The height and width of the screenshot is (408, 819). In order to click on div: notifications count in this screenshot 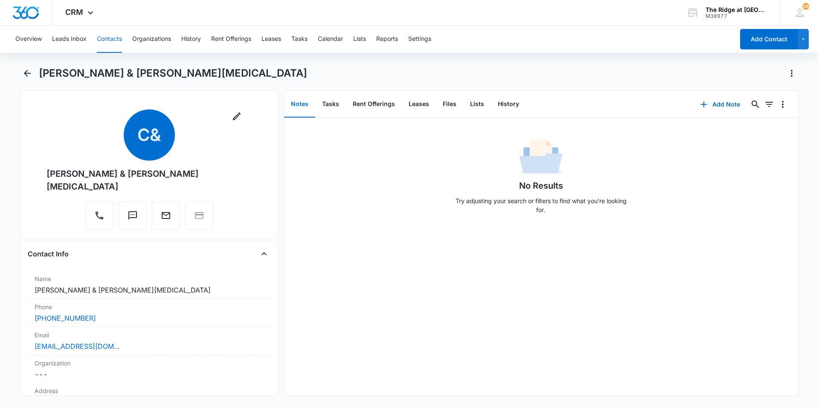, I will do `click(805, 6)`.